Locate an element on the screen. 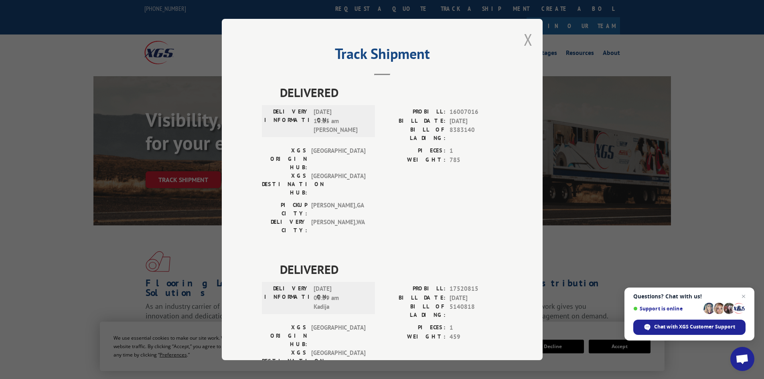 The image size is (764, 379). h2: Track Shipment is located at coordinates (382, 56).